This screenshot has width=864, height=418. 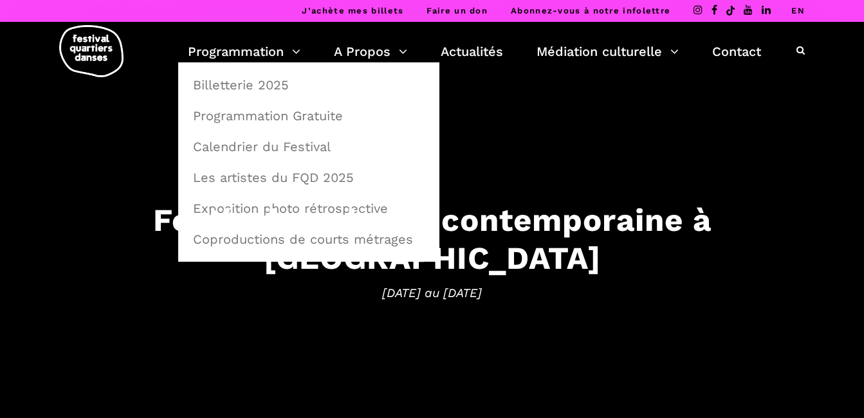 What do you see at coordinates (798, 10) in the screenshot?
I see `a: EN` at bounding box center [798, 10].